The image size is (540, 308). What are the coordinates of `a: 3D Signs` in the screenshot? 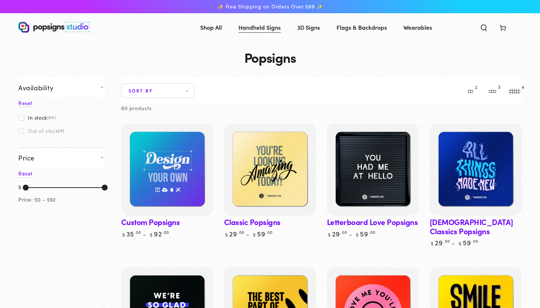 It's located at (309, 27).